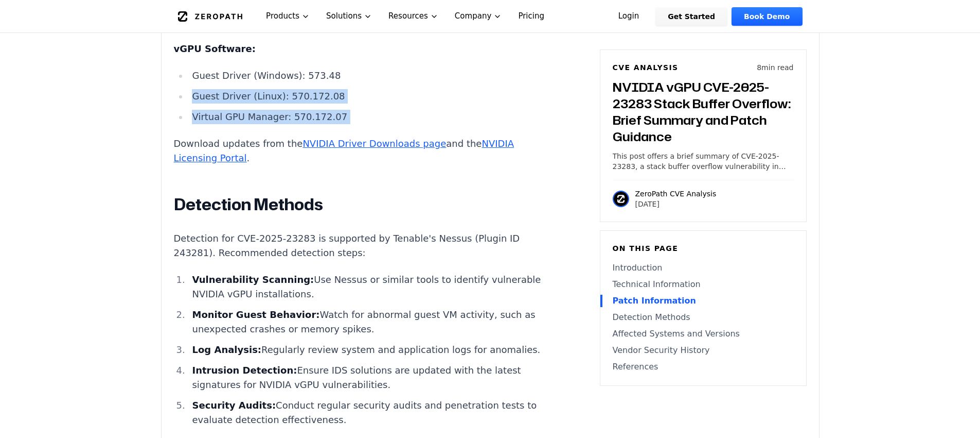 This screenshot has width=980, height=438. Describe the element at coordinates (226, 349) in the screenshot. I see `strong: Log Analysis:` at that location.